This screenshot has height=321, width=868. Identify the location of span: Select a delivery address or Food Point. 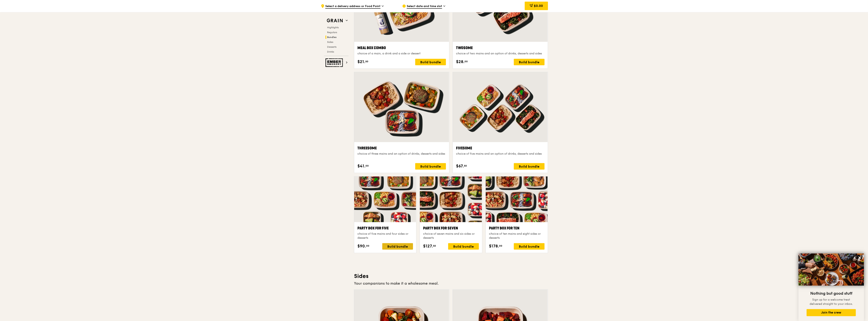
(353, 6).